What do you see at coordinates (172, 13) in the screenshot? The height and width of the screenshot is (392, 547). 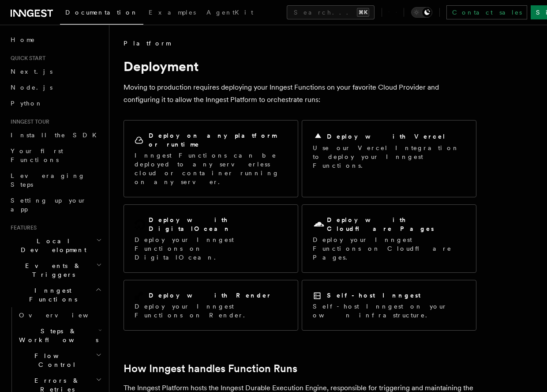 I see `a: Examples` at bounding box center [172, 13].